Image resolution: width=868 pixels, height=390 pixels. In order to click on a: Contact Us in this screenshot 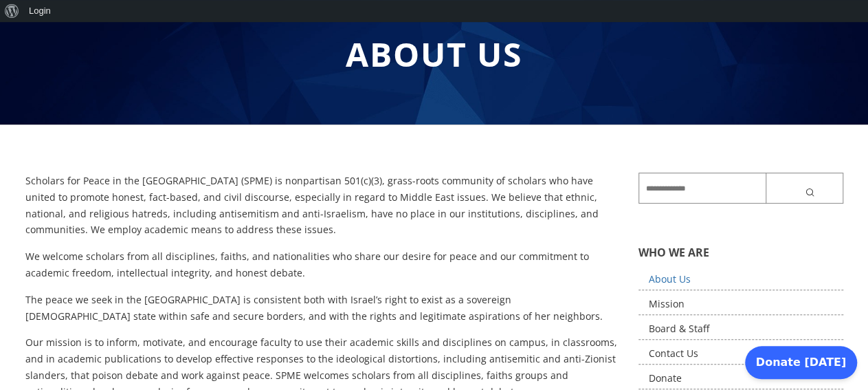, I will do `click(741, 353)`.